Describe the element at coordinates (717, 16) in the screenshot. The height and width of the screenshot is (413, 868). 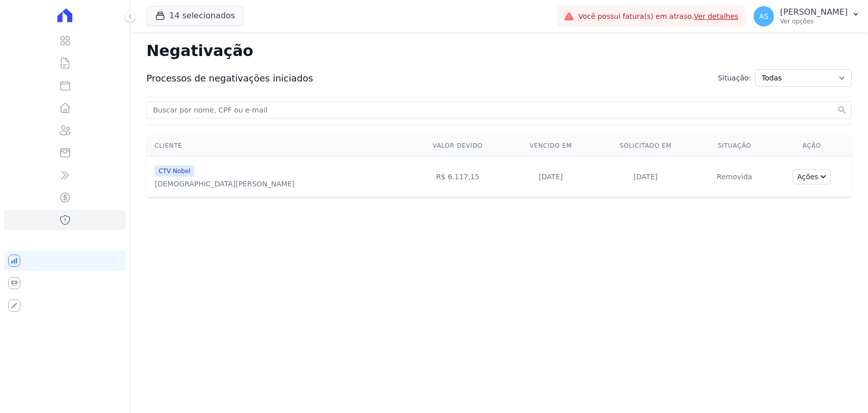
I see `a: Ver detalhes` at that location.